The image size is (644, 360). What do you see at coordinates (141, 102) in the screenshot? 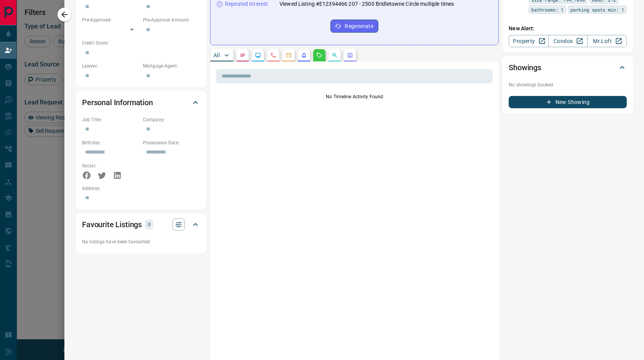
I see `div: Personal Information` at bounding box center [141, 102].